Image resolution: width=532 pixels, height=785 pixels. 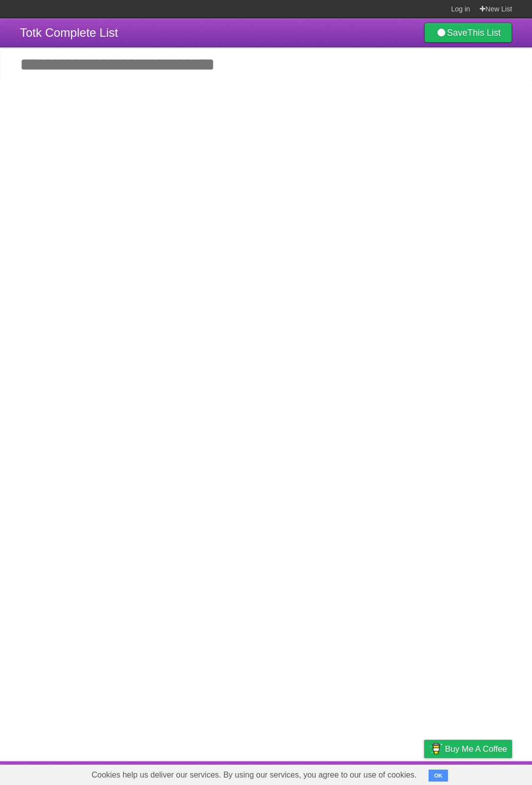 What do you see at coordinates (302, 773) in the screenshot?
I see `a: About` at bounding box center [302, 773].